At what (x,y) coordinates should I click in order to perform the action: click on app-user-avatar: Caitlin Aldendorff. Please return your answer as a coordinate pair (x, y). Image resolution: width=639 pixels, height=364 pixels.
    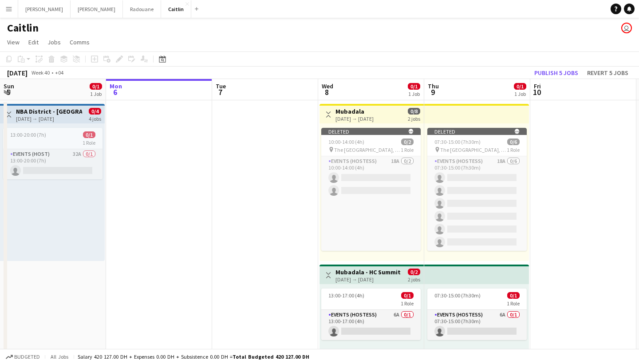
    Looking at the image, I should click on (626, 28).